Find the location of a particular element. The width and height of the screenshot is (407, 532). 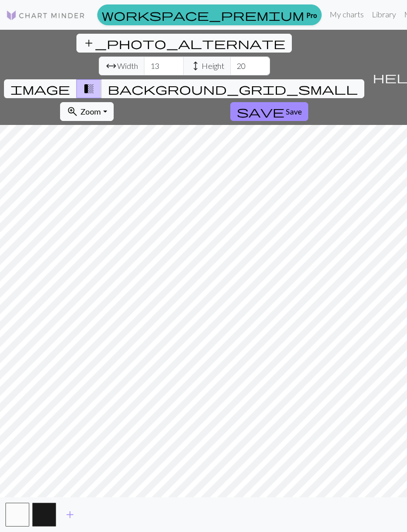

span: arrow_range is located at coordinates (111, 66).